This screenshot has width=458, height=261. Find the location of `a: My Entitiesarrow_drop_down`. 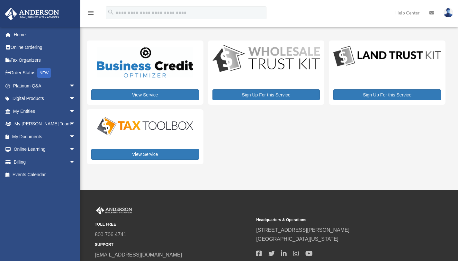

a: My Entitiesarrow_drop_down is located at coordinates (45, 111).